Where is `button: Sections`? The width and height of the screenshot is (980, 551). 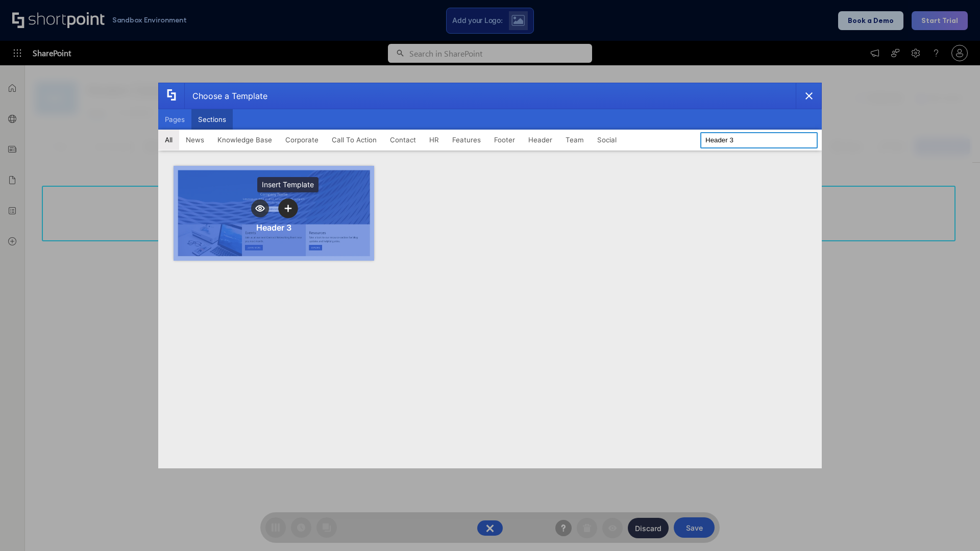 button: Sections is located at coordinates (212, 120).